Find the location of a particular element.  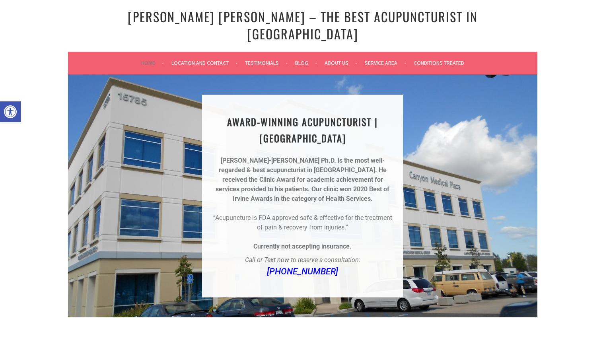

p: “Acupuncture is FDA approved safe & effective for the treatment of pain & recovery from injuries.” is located at coordinates (302, 223).